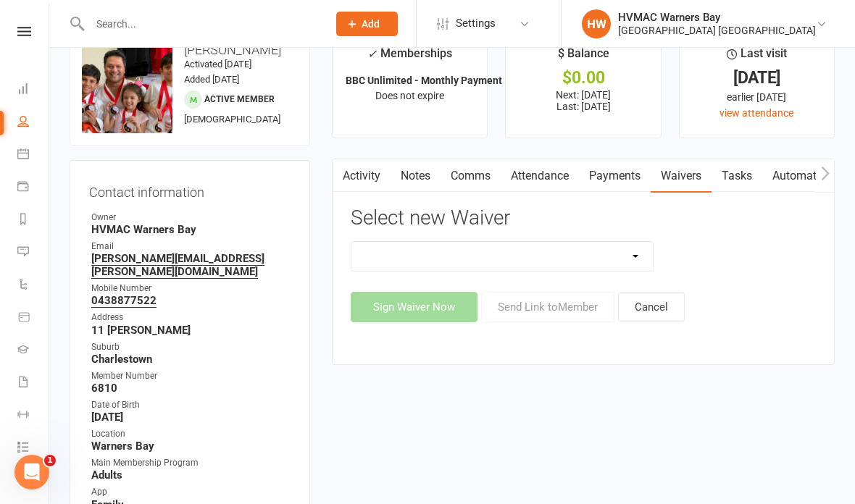 This screenshot has height=504, width=855. Describe the element at coordinates (190, 347) in the screenshot. I see `div: Suburb` at that location.